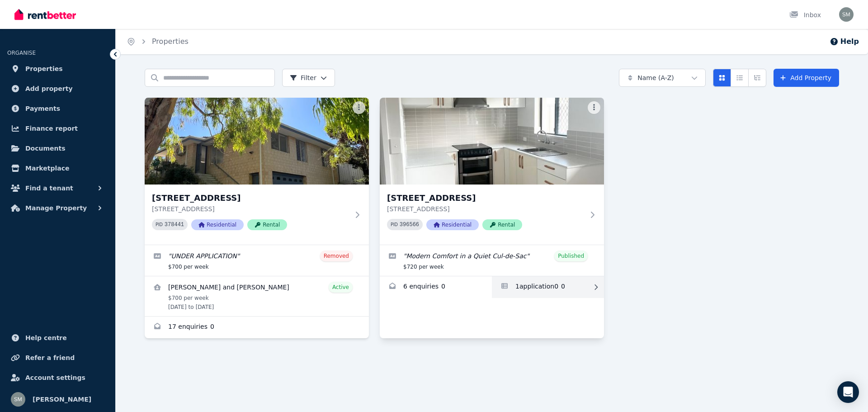 The height and width of the screenshot is (412, 868). What do you see at coordinates (257, 296) in the screenshot?
I see `a: View details for Jane Etherington and Craig Wood` at bounding box center [257, 296].